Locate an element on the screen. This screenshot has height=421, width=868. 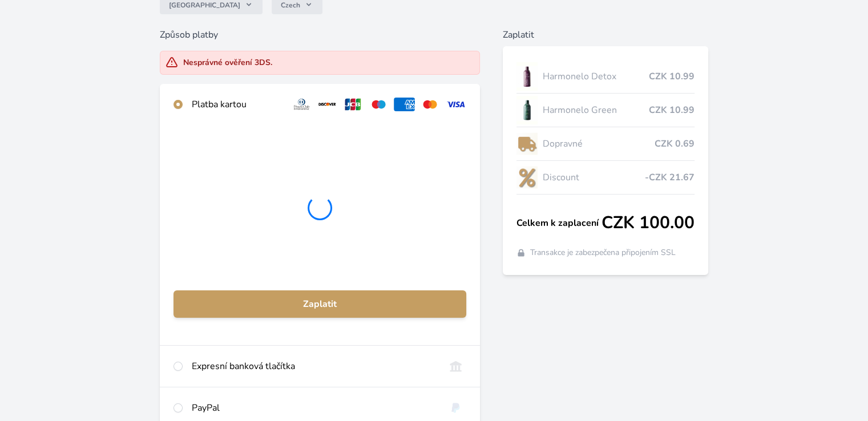
img: visa.svg is located at coordinates (456, 104).